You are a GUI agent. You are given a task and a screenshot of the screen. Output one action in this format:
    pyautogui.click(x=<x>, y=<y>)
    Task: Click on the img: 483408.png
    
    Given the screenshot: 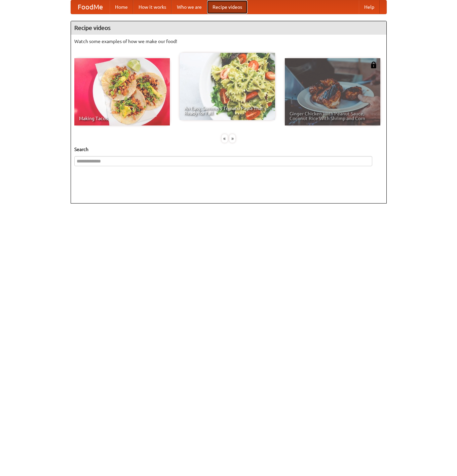 What is the action you would take?
    pyautogui.click(x=374, y=65)
    